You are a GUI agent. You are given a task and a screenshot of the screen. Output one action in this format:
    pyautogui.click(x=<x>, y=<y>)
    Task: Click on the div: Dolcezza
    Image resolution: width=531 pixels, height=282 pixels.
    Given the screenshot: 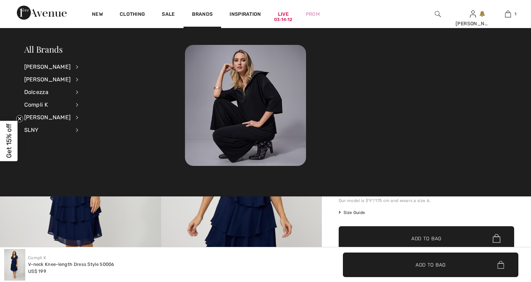 What is the action you would take?
    pyautogui.click(x=47, y=92)
    